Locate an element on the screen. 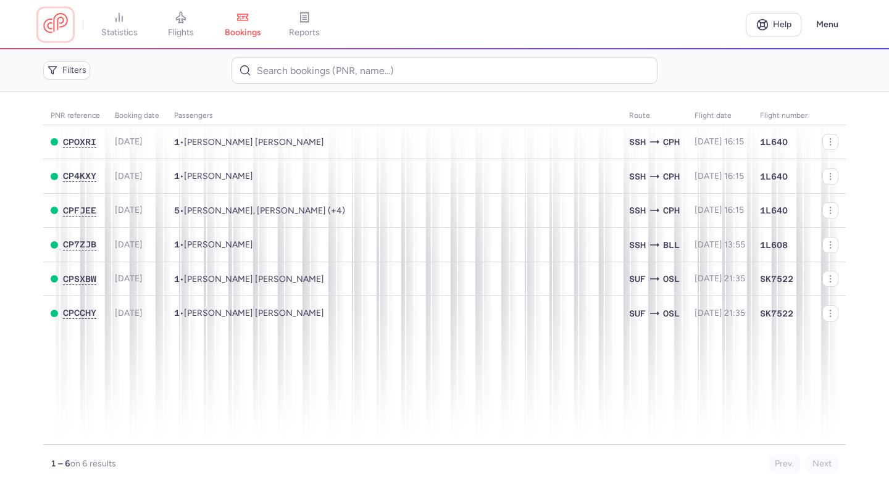 The width and height of the screenshot is (889, 488). span: 5 is located at coordinates (177, 210).